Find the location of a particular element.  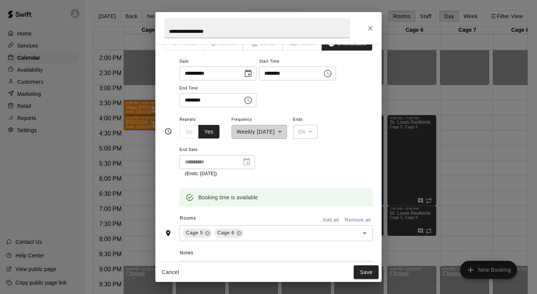

div: Booking time is available is located at coordinates (228, 197).